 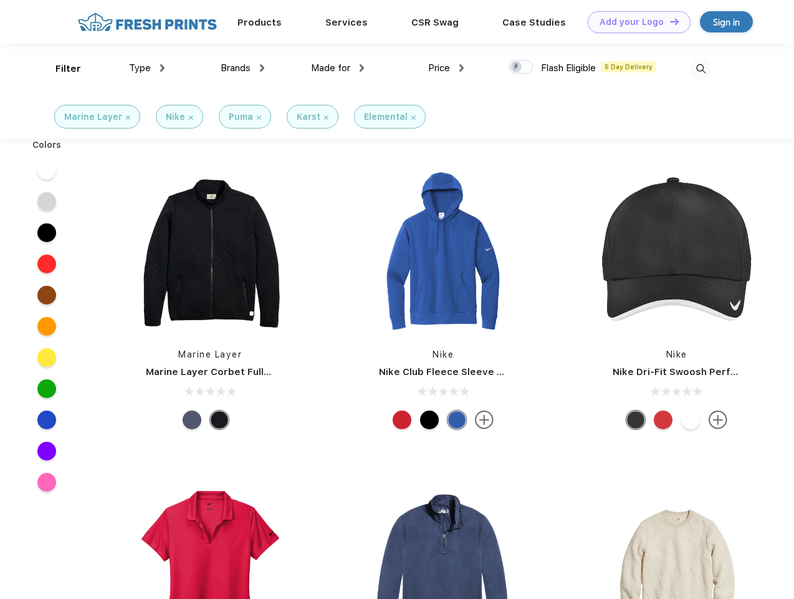 I want to click on img: DT, so click(x=675, y=21).